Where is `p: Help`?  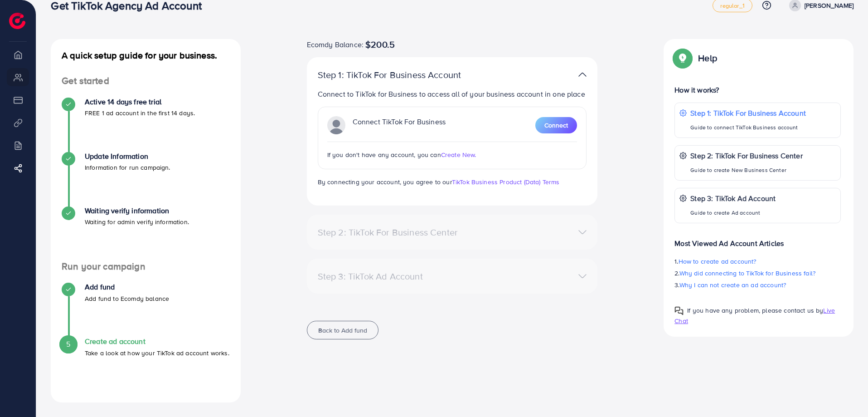 p: Help is located at coordinates (708, 58).